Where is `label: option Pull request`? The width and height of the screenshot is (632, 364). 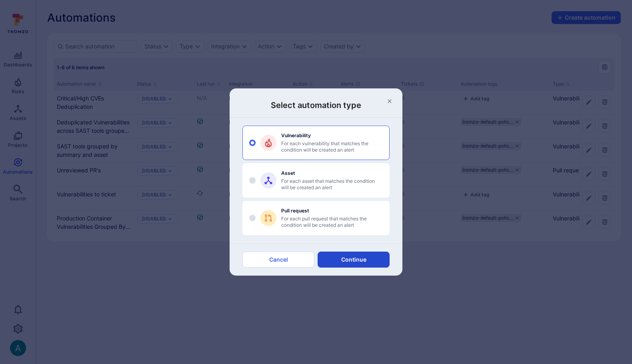 label: option Pull request is located at coordinates (316, 218).